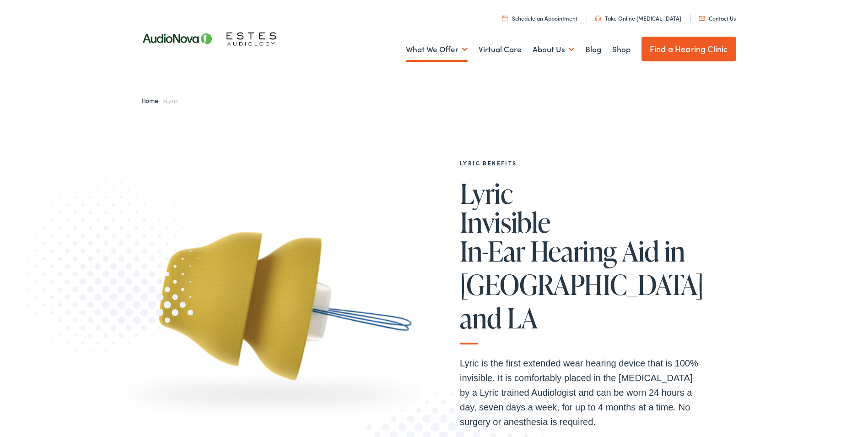 The width and height of the screenshot is (868, 437). What do you see at coordinates (717, 18) in the screenshot?
I see `a: Contact Us` at bounding box center [717, 18].